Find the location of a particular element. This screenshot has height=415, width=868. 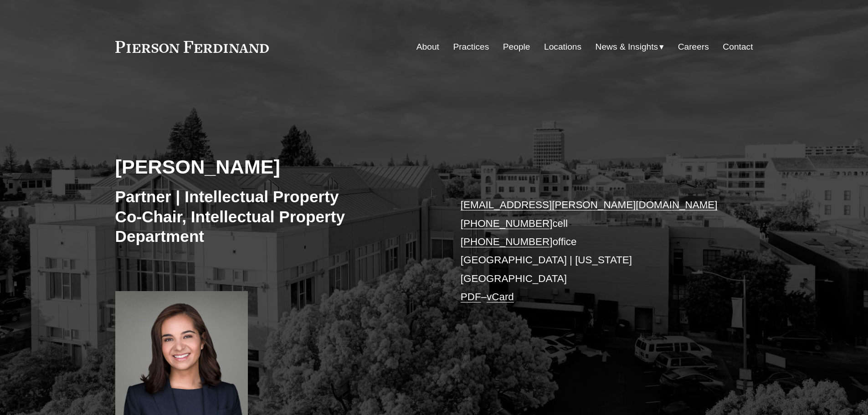

span: News & Insights is located at coordinates (627, 47).